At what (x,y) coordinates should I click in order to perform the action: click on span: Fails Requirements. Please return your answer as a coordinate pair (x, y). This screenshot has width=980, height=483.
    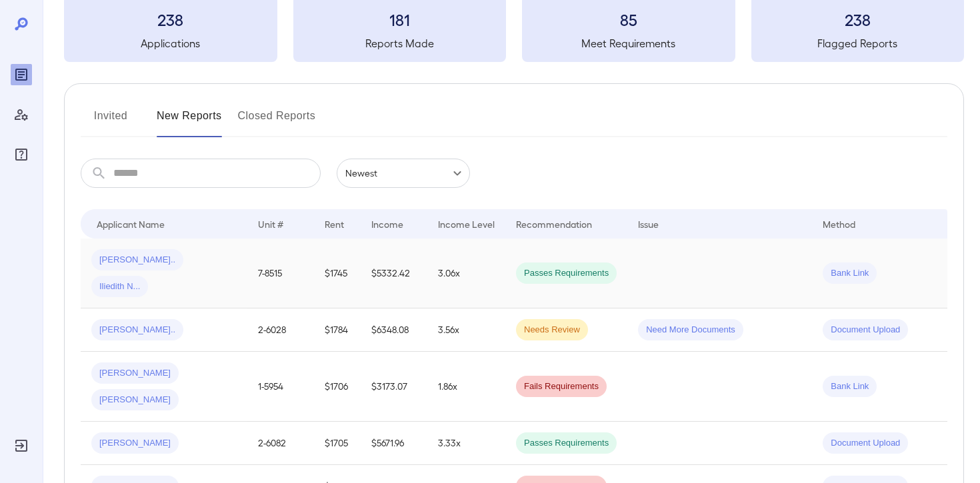
    Looking at the image, I should click on (562, 386).